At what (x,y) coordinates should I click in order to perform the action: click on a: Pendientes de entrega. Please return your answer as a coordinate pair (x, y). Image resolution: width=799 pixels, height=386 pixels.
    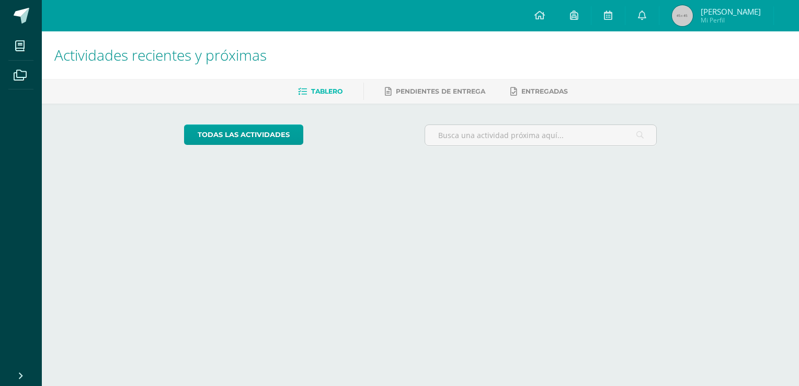
    Looking at the image, I should click on (435, 91).